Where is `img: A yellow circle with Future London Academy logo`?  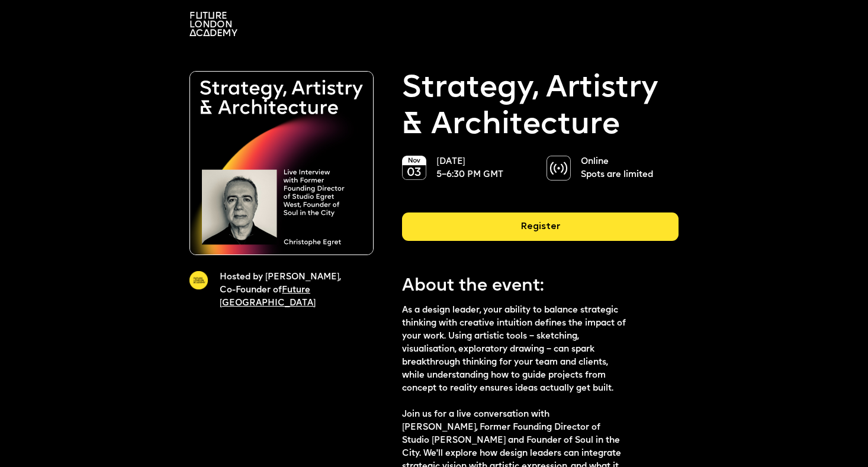
img: A yellow circle with Future London Academy logo is located at coordinates (198, 280).